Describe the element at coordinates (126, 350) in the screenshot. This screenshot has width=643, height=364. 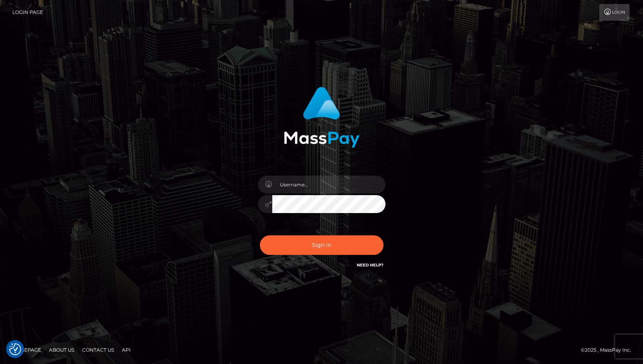
I see `a: API` at that location.